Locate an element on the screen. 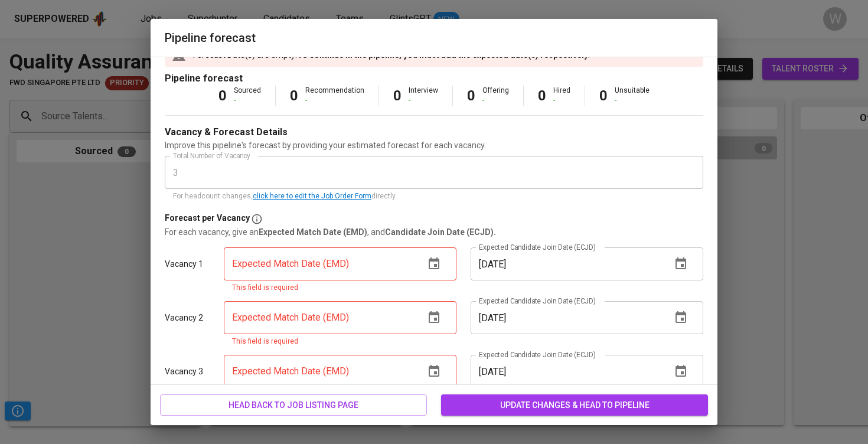 The height and width of the screenshot is (444, 868). p: Vacancy 1 is located at coordinates (183, 264).